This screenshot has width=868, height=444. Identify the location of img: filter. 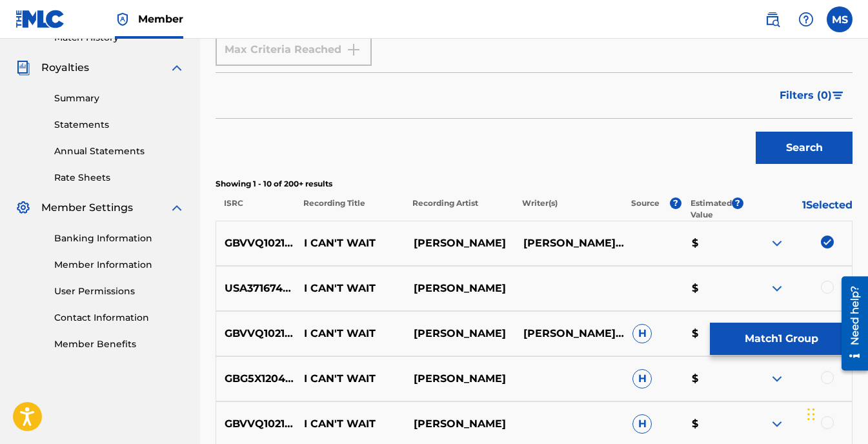
(838, 96).